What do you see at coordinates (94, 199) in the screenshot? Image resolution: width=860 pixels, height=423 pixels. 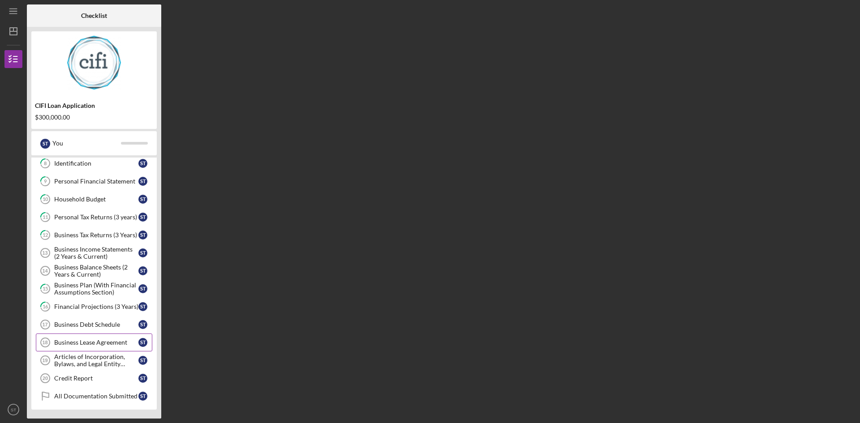 I see `a: 10Household BudgetST` at bounding box center [94, 199].